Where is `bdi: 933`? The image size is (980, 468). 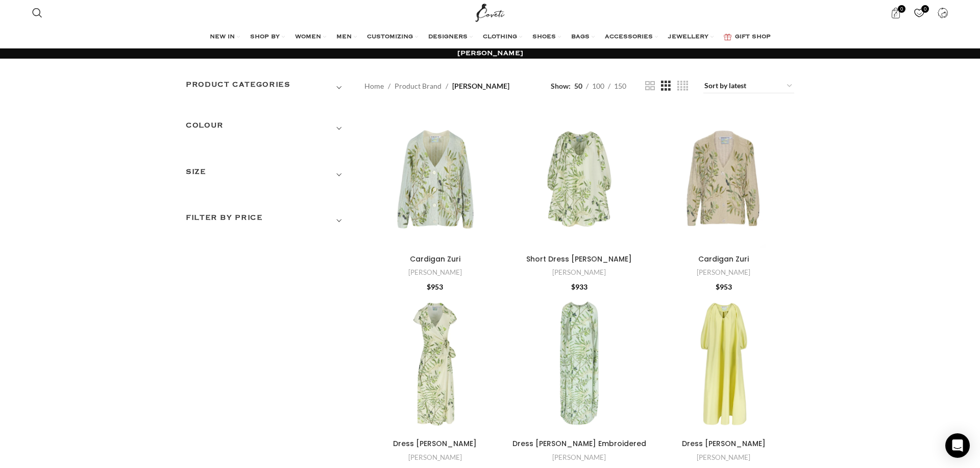
bdi: 933 is located at coordinates (580, 286).